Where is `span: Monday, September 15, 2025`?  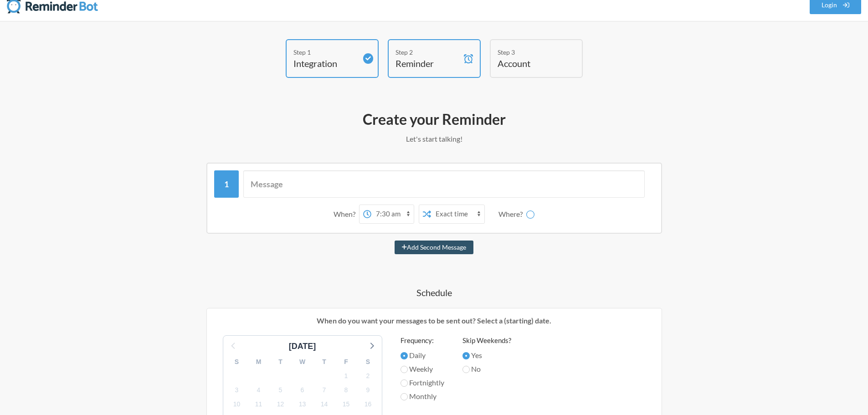
span: Monday, September 15, 2025 is located at coordinates (346, 404).